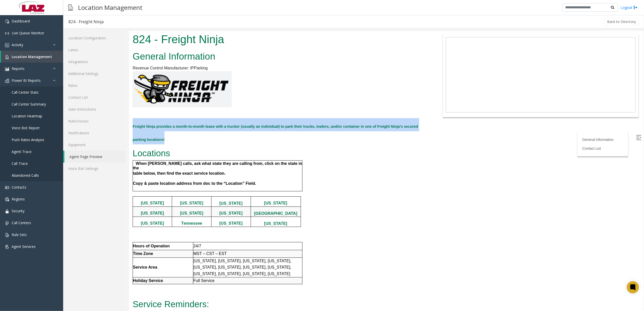  I want to click on a: ennessee, so click(64, 193).